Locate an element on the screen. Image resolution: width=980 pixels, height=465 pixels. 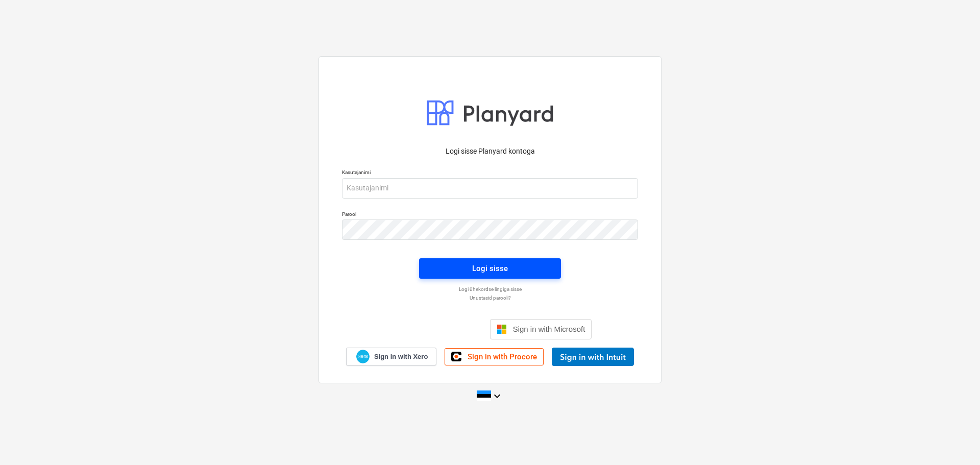
button: Logi sisse is located at coordinates (490, 268).